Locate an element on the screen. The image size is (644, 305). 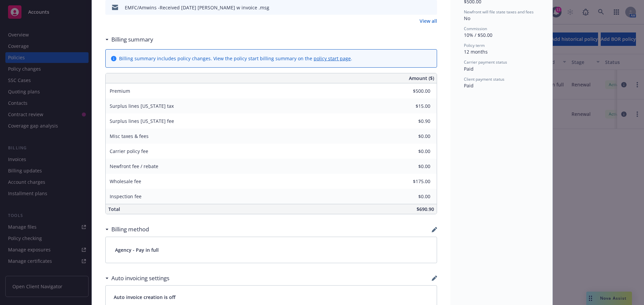
span: Commission is located at coordinates (475, 28).